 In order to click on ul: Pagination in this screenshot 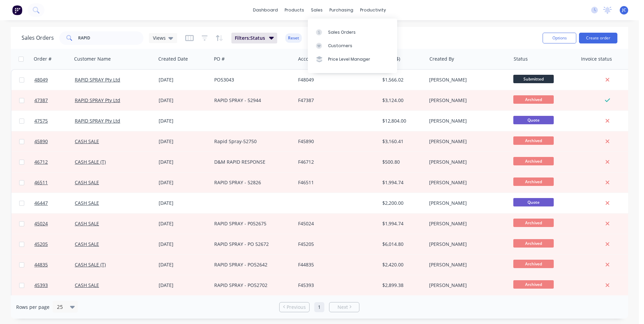, I will do `click(320, 307)`.